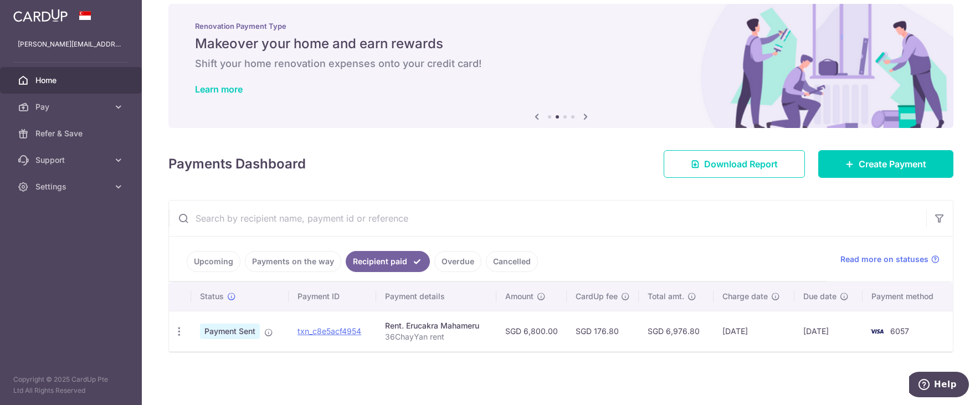  I want to click on span: Support, so click(72, 160).